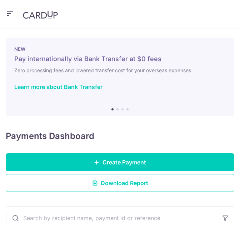 The width and height of the screenshot is (240, 228). What do you see at coordinates (120, 49) in the screenshot?
I see `p: NEW` at bounding box center [120, 49].